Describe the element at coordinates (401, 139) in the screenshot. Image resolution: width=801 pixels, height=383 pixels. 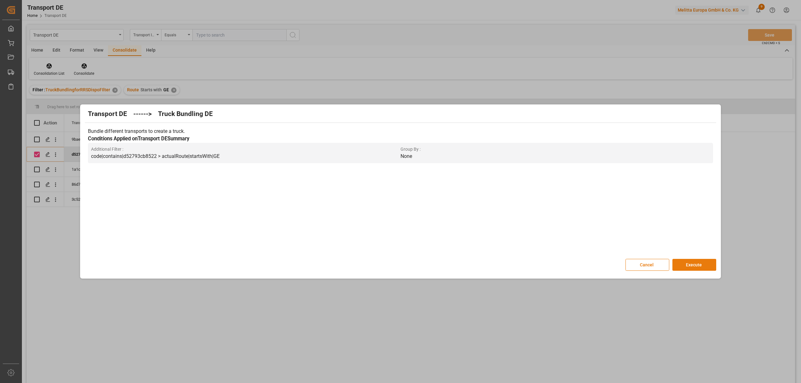
I see `h3: Conditions Applied on Transport DE Summary` at that location.